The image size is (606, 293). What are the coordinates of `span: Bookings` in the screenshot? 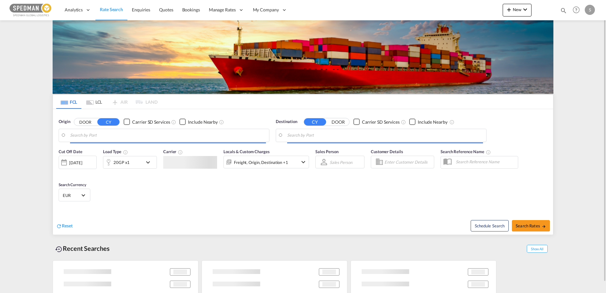 It's located at (191, 10).